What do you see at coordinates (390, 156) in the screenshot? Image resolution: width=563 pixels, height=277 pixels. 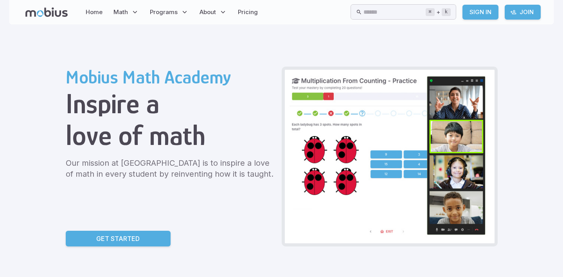 I see `img: Grade 2 Class` at bounding box center [390, 156].